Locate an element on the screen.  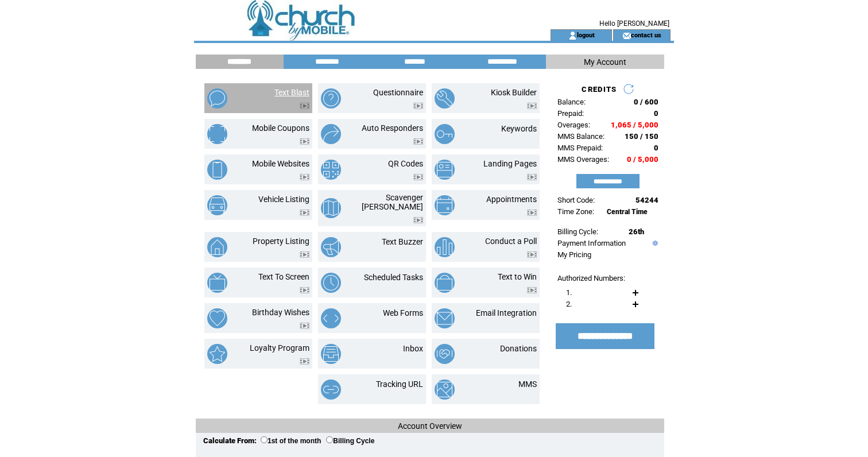
a: Questionnaire is located at coordinates (398, 92).